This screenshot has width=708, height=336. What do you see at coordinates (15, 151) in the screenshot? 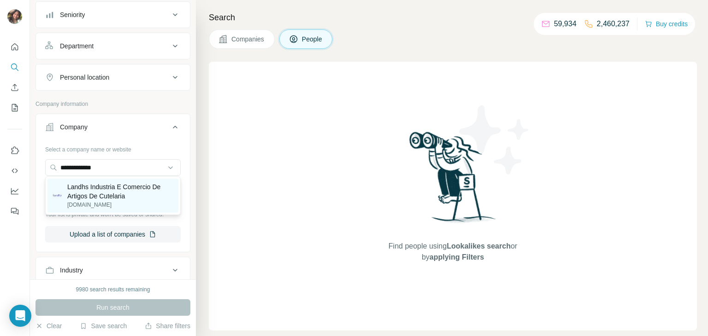
I see `button: Use Surfe on LinkedIn` at bounding box center [15, 151].